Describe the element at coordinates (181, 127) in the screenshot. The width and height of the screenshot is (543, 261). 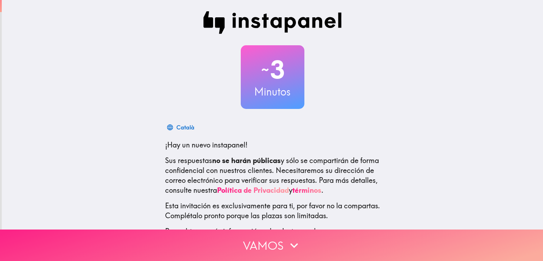
I see `button: Català` at that location.